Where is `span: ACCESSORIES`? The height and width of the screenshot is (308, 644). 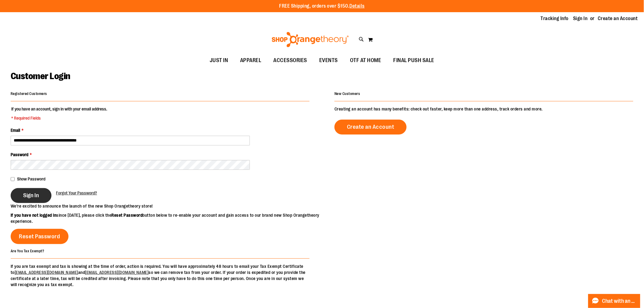 span: ACCESSORIES is located at coordinates (291, 60).